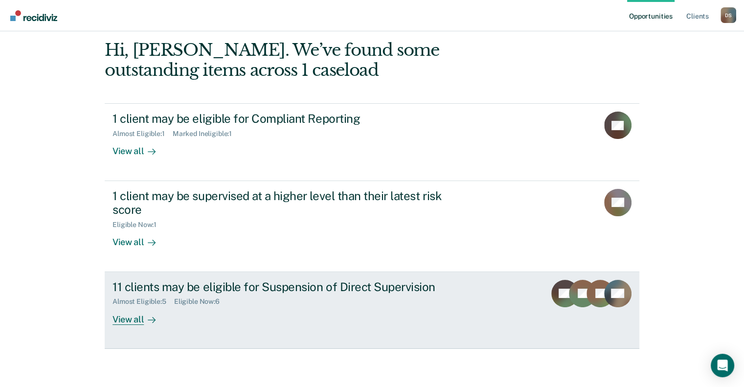 Image resolution: width=744 pixels, height=387 pixels. What do you see at coordinates (138, 225) in the screenshot?
I see `div: Eligible Now : 1` at bounding box center [138, 225].